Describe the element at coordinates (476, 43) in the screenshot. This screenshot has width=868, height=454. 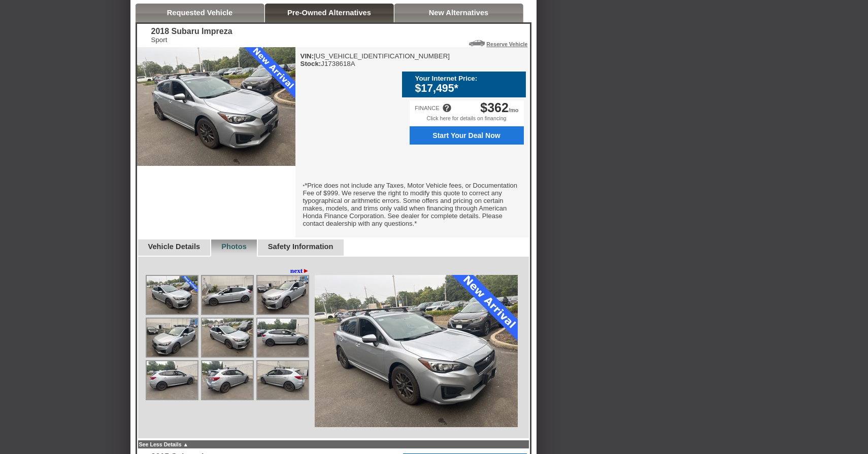
I see `img: Icon_ReserveVehicleCar.png` at that location.